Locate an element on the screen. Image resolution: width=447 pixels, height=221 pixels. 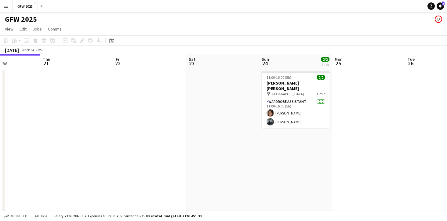
span: 21 is located at coordinates (46, 63).